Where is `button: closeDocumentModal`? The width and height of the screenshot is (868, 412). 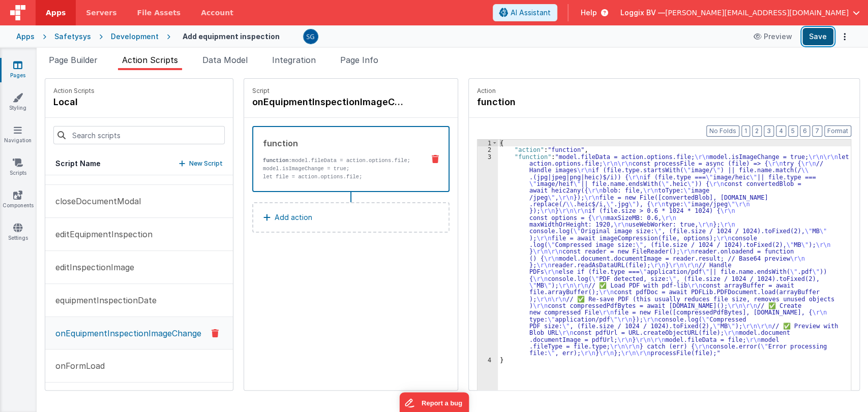 button: closeDocumentModal is located at coordinates (139, 201).